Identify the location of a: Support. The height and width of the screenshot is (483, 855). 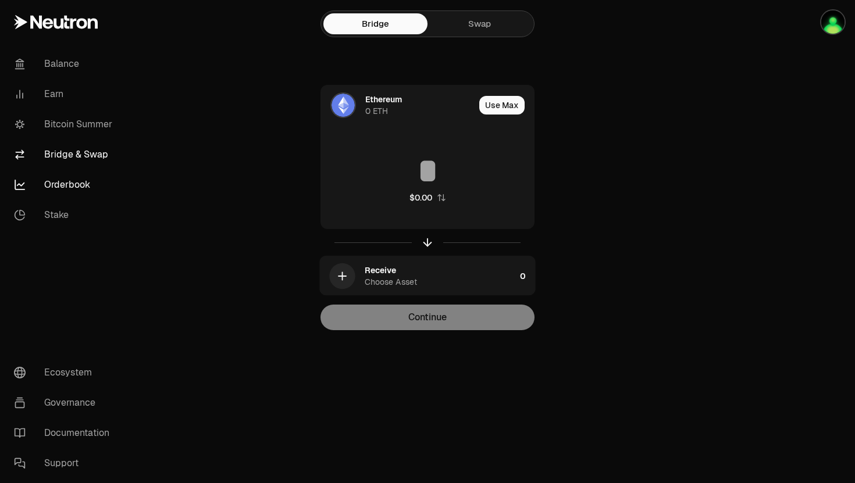
(65, 463).